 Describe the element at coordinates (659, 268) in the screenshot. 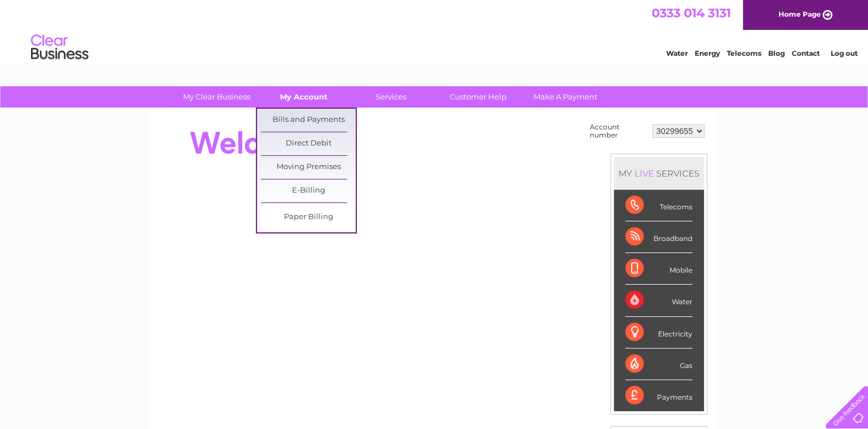

I see `div: Mobile` at that location.